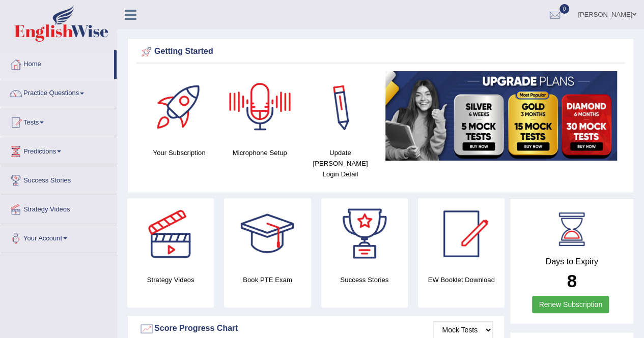  I want to click on a: Tests, so click(58, 121).